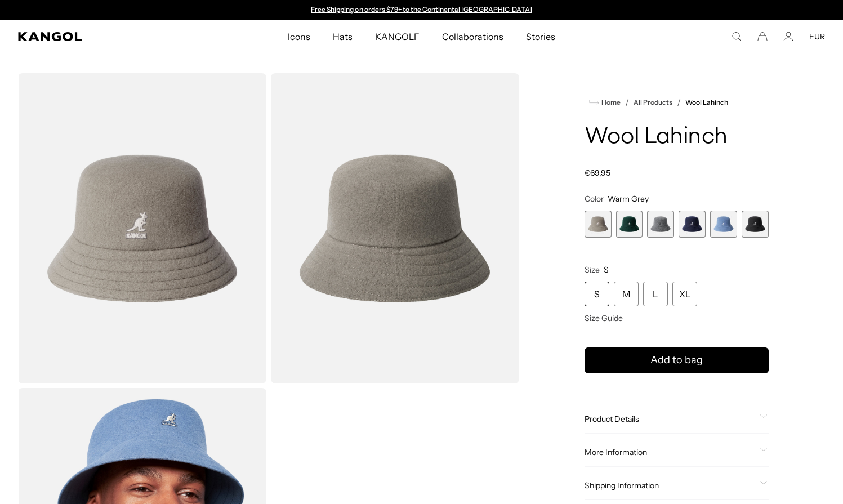 The image size is (843, 504). What do you see at coordinates (660, 224) in the screenshot?
I see `div: 3 of 6` at bounding box center [660, 224].